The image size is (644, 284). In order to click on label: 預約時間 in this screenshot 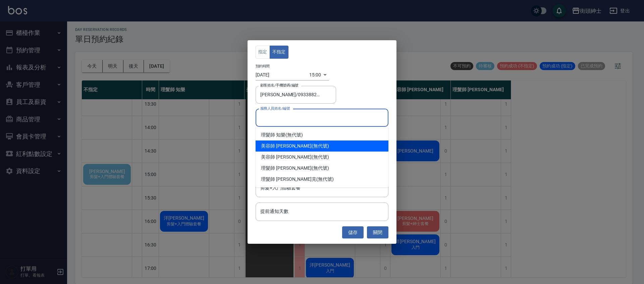, I will do `click(263, 66)`.